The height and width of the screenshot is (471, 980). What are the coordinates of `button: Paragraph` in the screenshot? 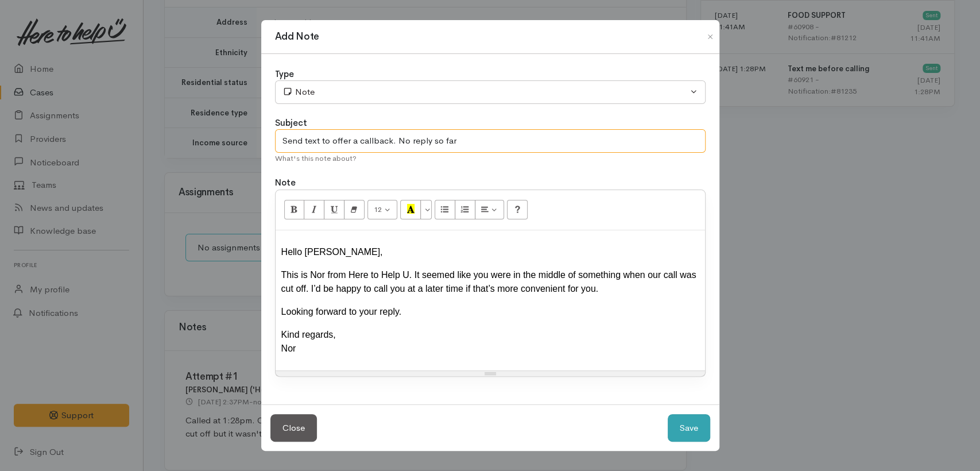 It's located at (490, 210).